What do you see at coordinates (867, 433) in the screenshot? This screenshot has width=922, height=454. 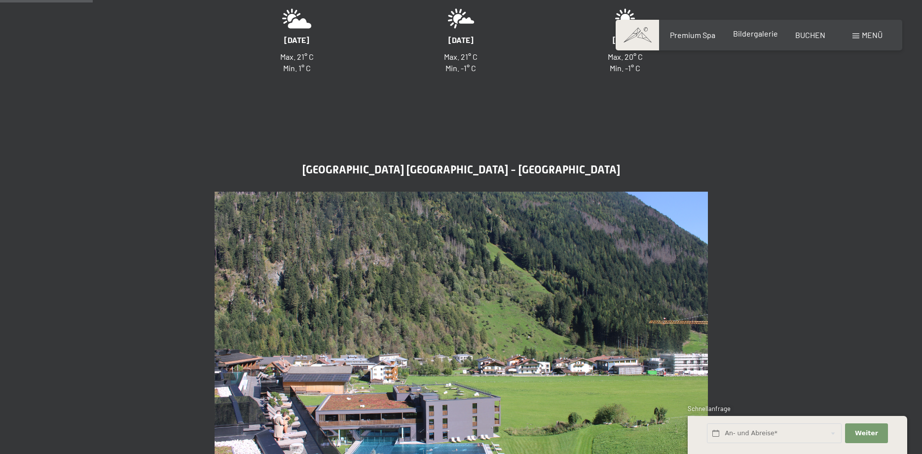 I see `span: Weiter` at bounding box center [867, 433].